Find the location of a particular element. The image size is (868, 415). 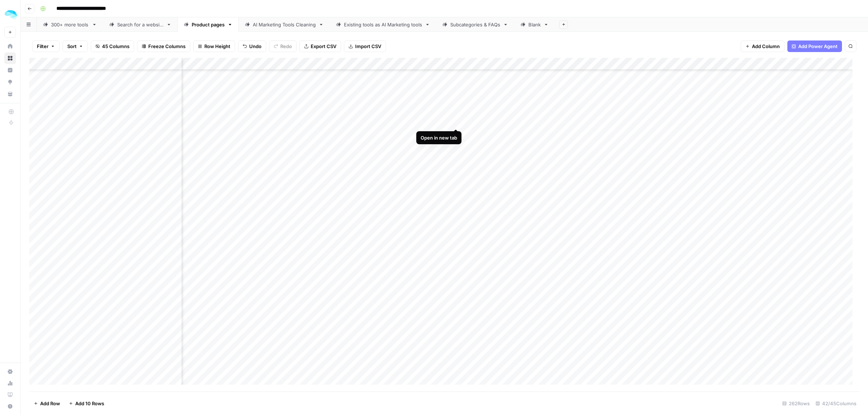

span: Add Row is located at coordinates (50, 404).